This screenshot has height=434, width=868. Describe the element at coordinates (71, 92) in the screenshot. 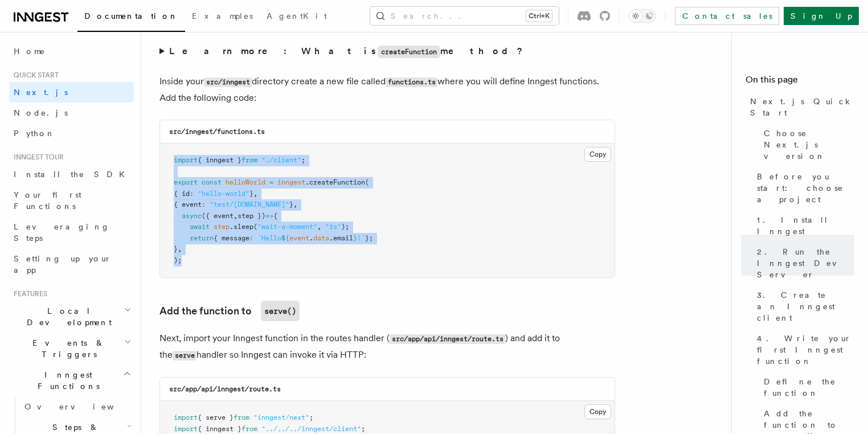

I see `a: Next.js` at that location.